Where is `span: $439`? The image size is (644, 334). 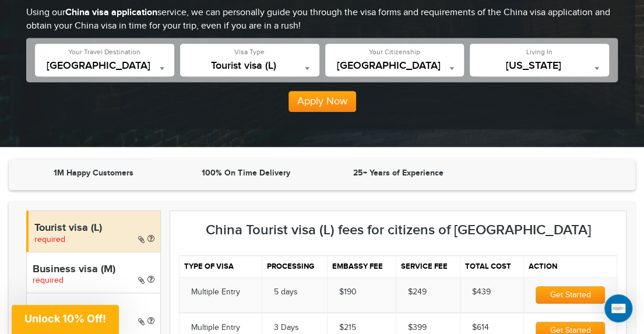
span: $439 is located at coordinates (481, 293).